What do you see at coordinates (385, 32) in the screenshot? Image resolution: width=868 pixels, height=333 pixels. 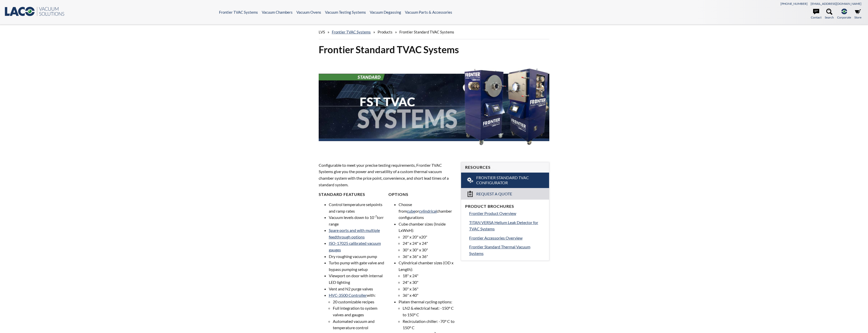 I see `span: Products` at bounding box center [385, 32].